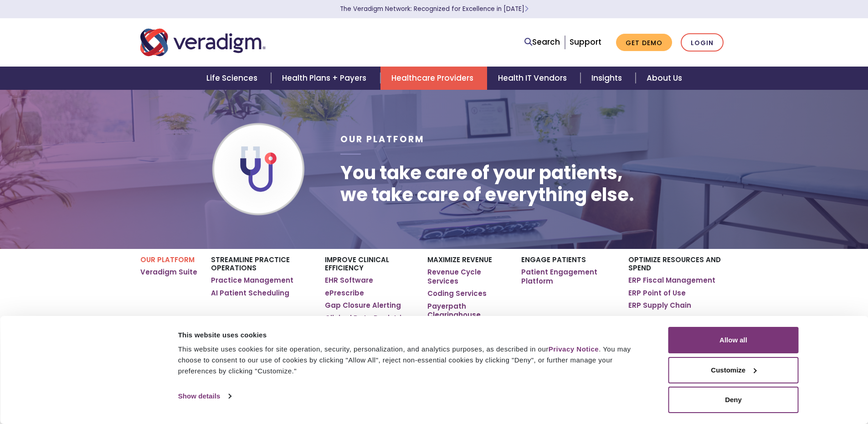  What do you see at coordinates (644, 43) in the screenshot?
I see `a: Get Demo` at bounding box center [644, 43].